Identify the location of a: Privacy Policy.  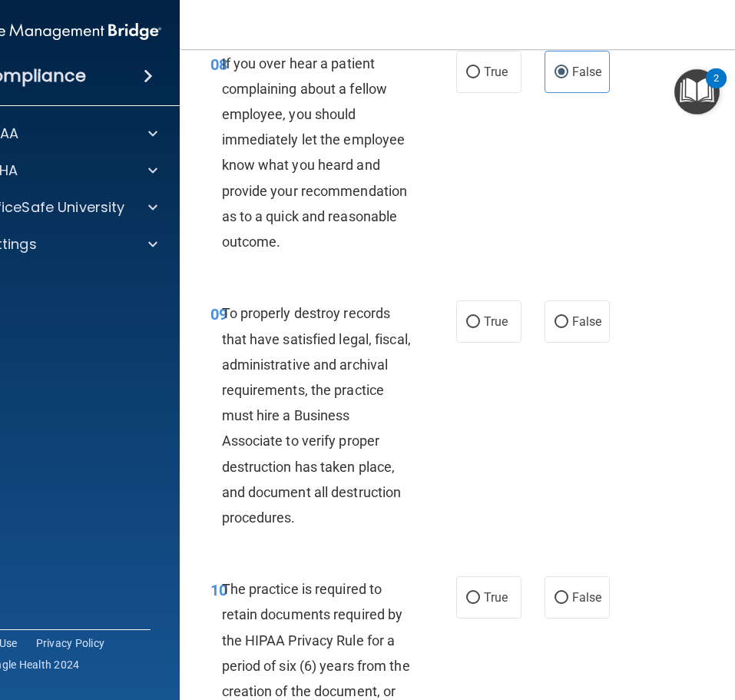
(71, 643).